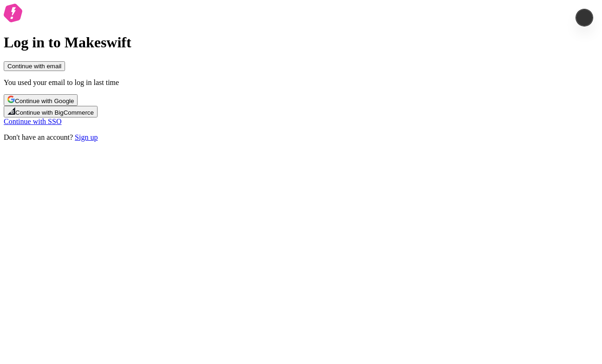  What do you see at coordinates (301, 83) in the screenshot?
I see `p: You used your email to log in last time` at bounding box center [301, 83].